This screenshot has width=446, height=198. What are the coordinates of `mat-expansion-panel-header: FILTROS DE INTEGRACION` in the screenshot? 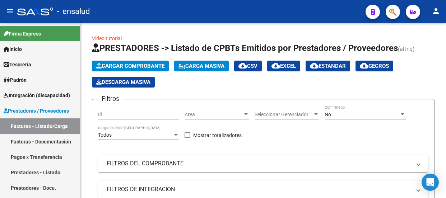 It's located at (263, 189).